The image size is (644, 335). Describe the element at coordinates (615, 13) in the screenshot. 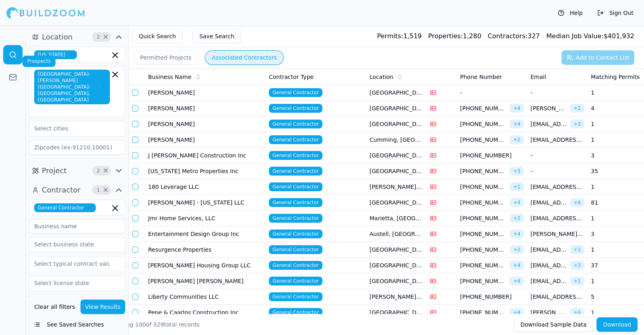

I see `button: Sign Out` at that location.